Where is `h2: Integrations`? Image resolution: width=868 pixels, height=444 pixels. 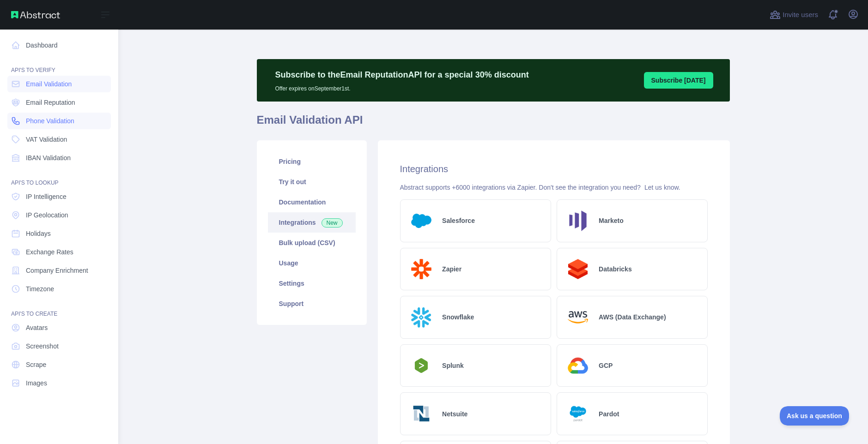 h2: Integrations is located at coordinates (554, 169).